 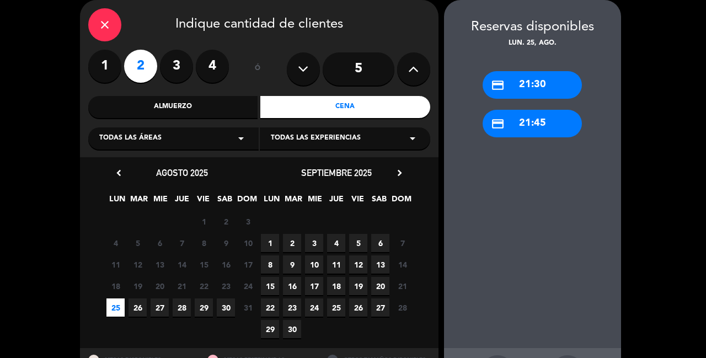 What do you see at coordinates (533, 85) in the screenshot?
I see `div: 21:30` at bounding box center [533, 85].